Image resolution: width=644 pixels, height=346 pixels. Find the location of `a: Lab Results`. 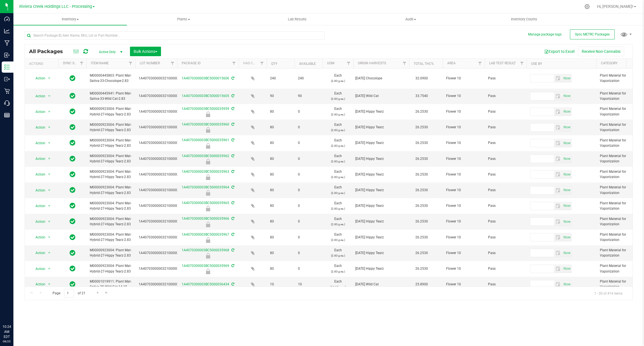

a: Lab Results is located at coordinates (297, 19).